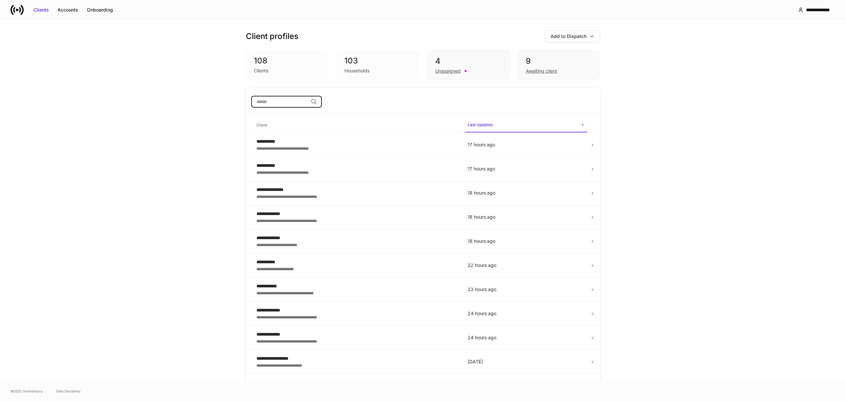  What do you see at coordinates (272, 36) in the screenshot?
I see `h3: Client profiles` at bounding box center [272, 36].